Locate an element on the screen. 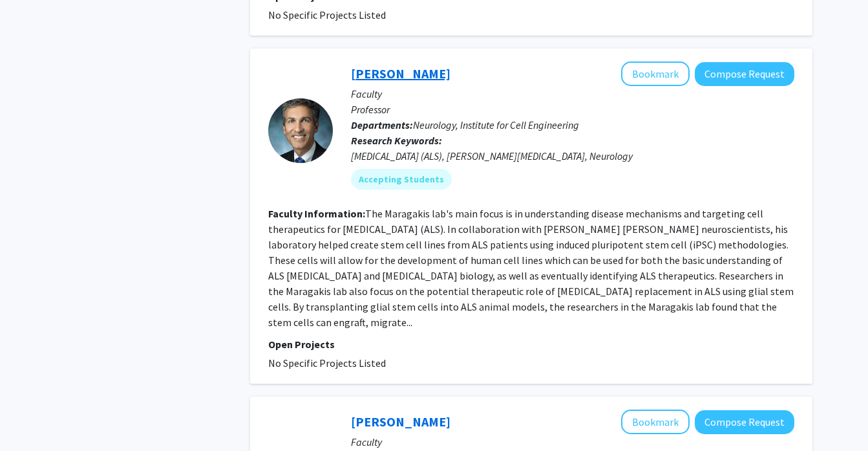 The height and width of the screenshot is (451, 868). b: Research Keywords: is located at coordinates (396, 140).